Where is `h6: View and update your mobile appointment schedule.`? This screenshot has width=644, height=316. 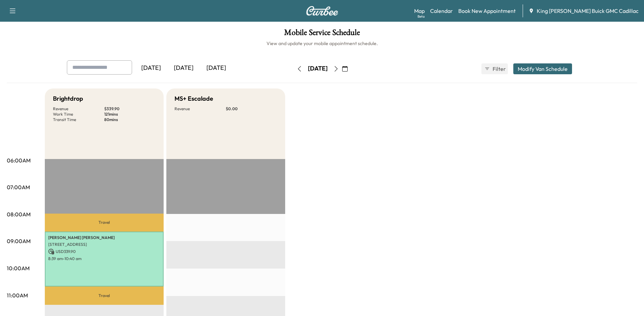 h6: View and update your mobile appointment schedule. is located at coordinates (322, 43).